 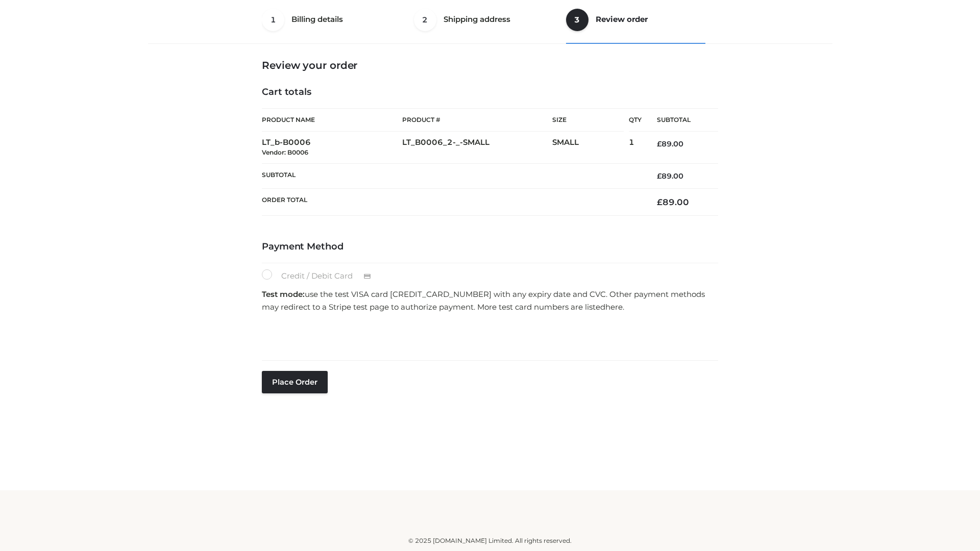 I want to click on img: Credit / Debit Card, so click(x=367, y=277).